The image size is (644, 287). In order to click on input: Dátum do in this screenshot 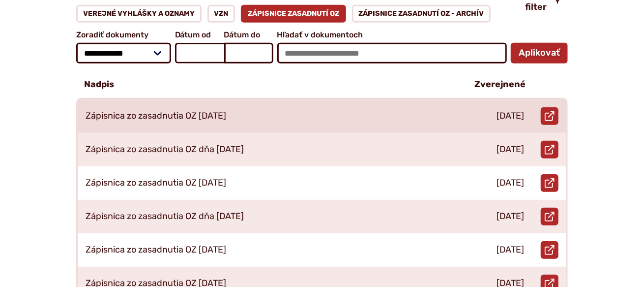, I will do `click(249, 53)`.